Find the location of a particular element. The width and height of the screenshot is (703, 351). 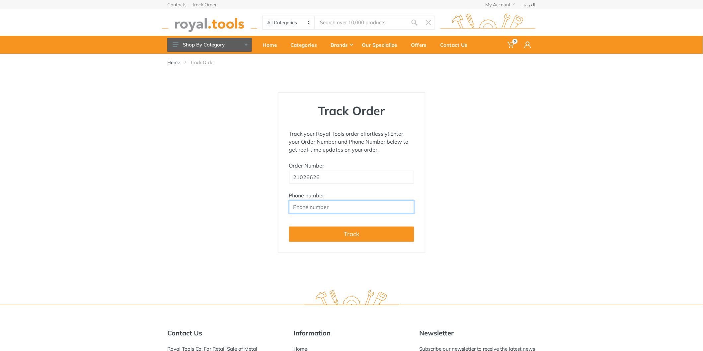

button: Shop By Category is located at coordinates (209, 45).